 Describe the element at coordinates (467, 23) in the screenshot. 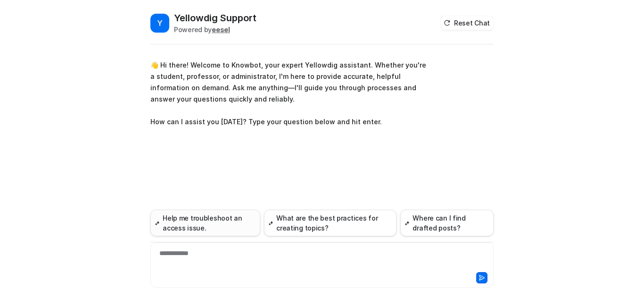

I see `button: Reset Chat` at that location.